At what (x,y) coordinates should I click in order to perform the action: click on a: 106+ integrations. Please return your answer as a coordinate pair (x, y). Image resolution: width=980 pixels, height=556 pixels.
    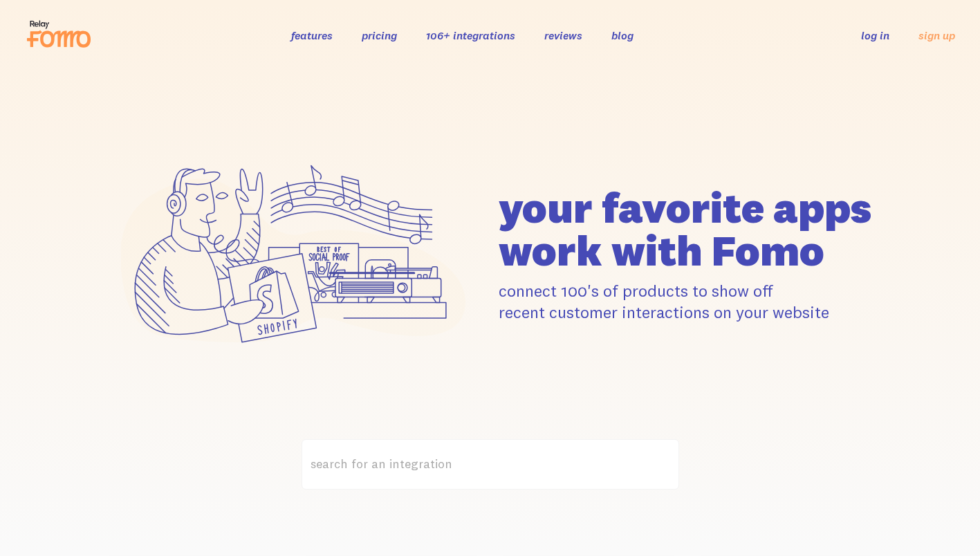
    Looking at the image, I should click on (470, 35).